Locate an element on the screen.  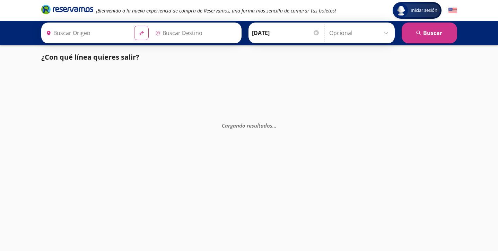
button: Buscar is located at coordinates (429, 33).